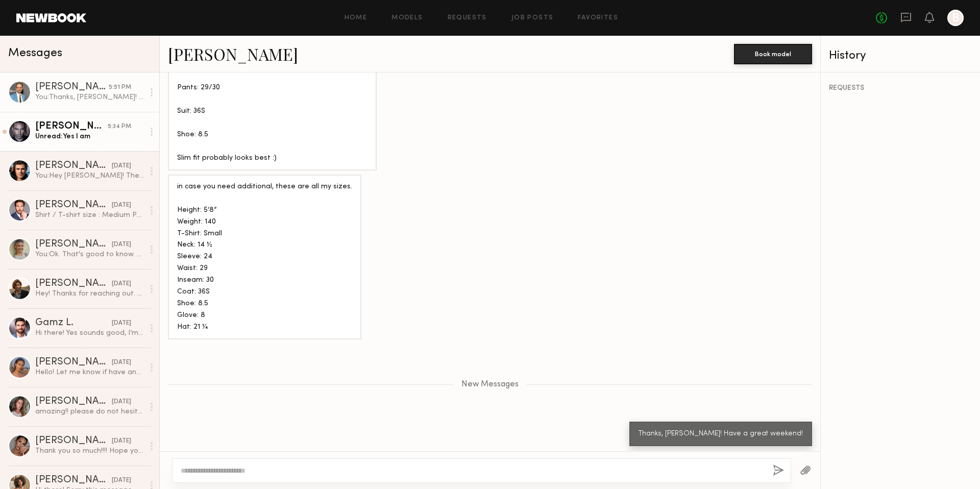  What do you see at coordinates (119, 127) in the screenshot?
I see `div: 5:34 PM` at bounding box center [119, 127].